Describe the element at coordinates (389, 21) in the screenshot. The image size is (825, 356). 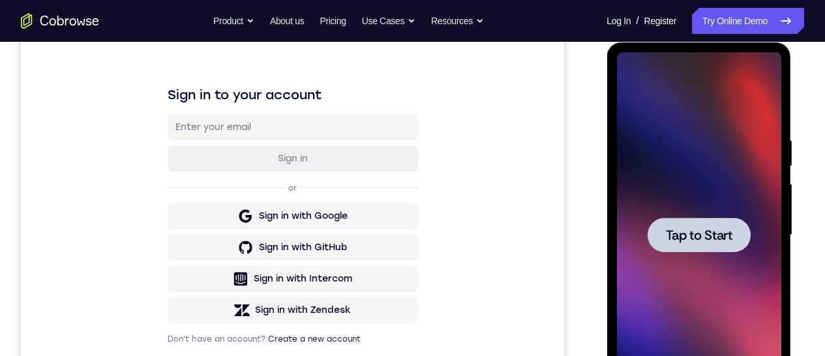
I see `button: Use Cases` at that location.